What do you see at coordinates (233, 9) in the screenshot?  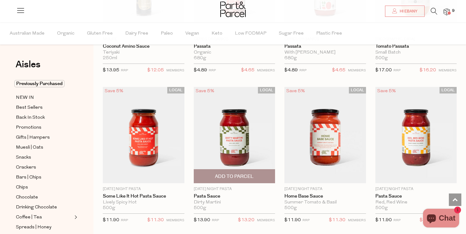 I see `img: Part&Parcel` at bounding box center [233, 9].